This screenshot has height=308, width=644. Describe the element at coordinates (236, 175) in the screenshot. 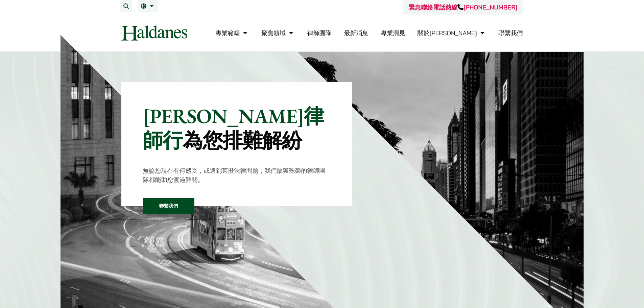

I see `p: 無論您現在有何感受，或遇到甚麼法律問題，我們屢獲殊榮的律師團隊都能助您渡過難關。` at that location.